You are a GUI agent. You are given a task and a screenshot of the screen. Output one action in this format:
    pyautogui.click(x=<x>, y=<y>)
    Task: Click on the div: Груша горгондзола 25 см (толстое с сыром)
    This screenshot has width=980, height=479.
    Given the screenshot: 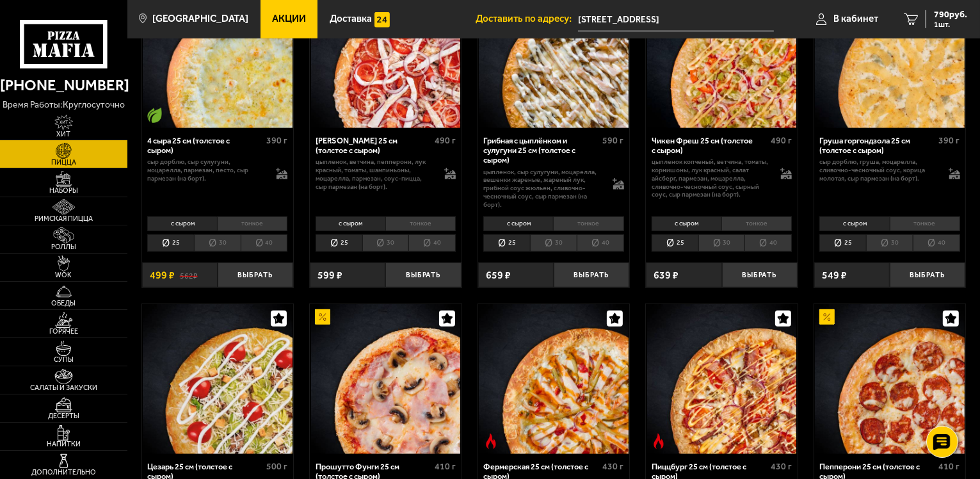 What is the action you would take?
    pyautogui.click(x=877, y=146)
    